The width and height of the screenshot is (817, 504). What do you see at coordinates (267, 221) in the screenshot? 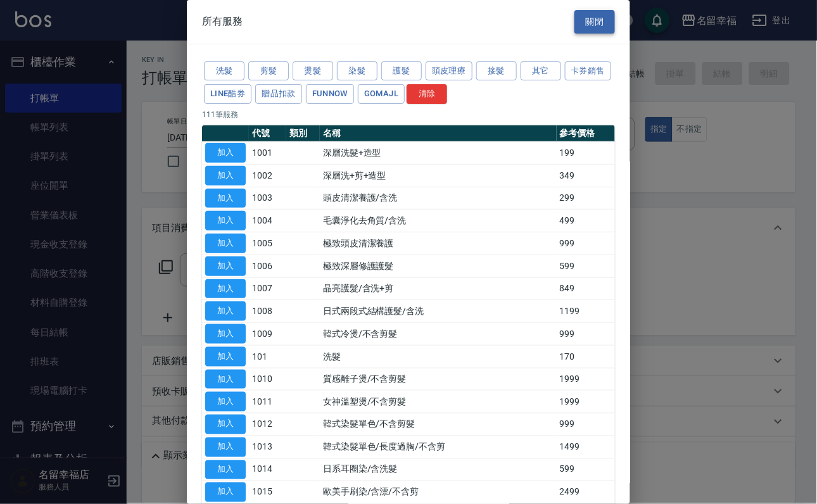
I see `td: 1004` at bounding box center [267, 221].